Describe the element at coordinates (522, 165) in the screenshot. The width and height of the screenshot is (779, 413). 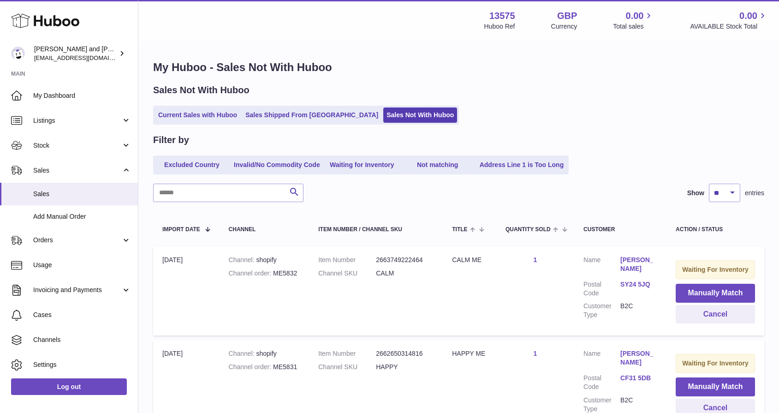
I see `a: Address Line 1 is Too Long` at that location.